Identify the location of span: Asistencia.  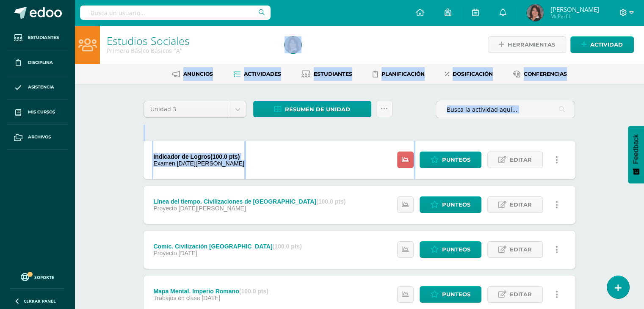
(41, 87).